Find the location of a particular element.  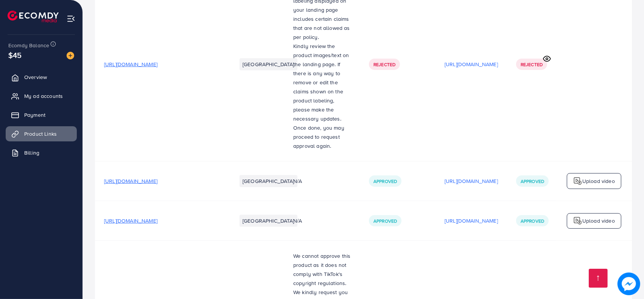

span: Billing is located at coordinates (32, 153).